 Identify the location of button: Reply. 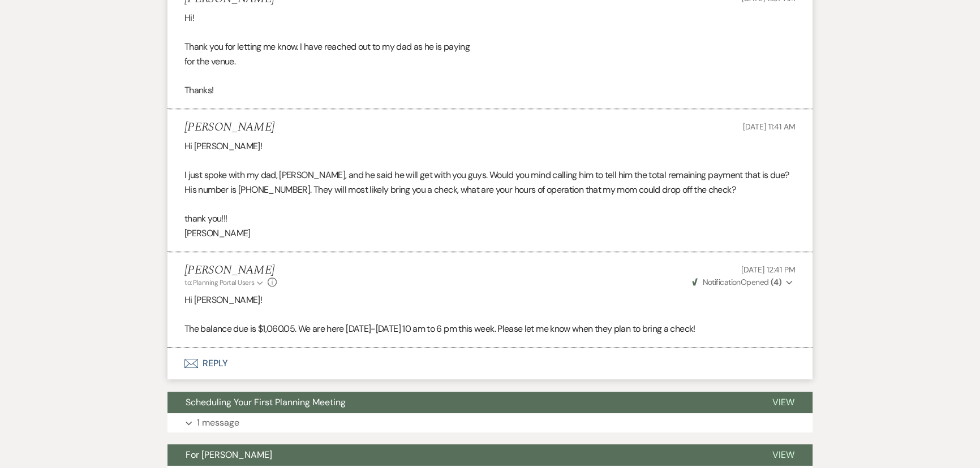
(490, 364).